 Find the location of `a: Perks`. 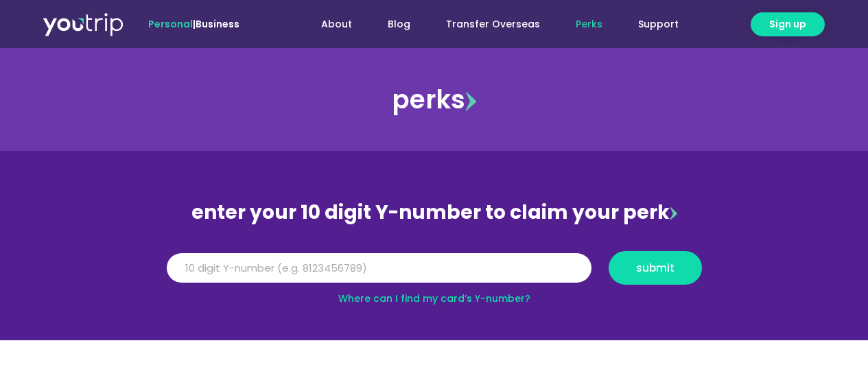

a: Perks is located at coordinates (589, 24).